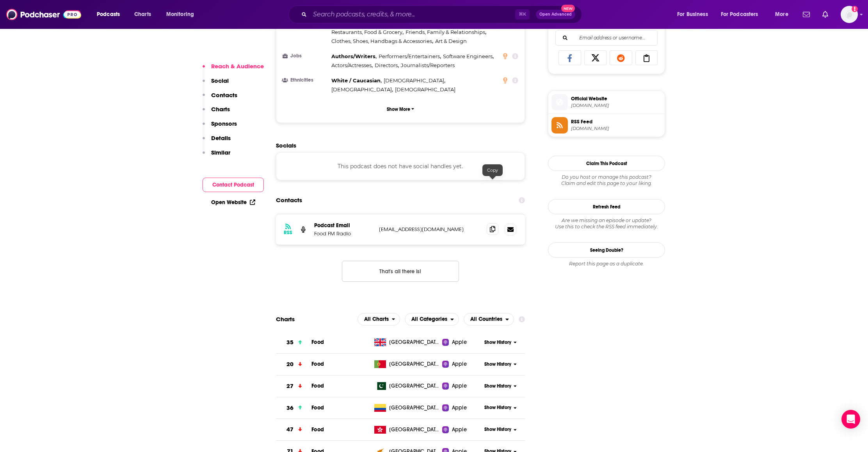 The height and width of the screenshot is (452, 868). What do you see at coordinates (451, 41) in the screenshot?
I see `span: Art & Design` at bounding box center [451, 41].